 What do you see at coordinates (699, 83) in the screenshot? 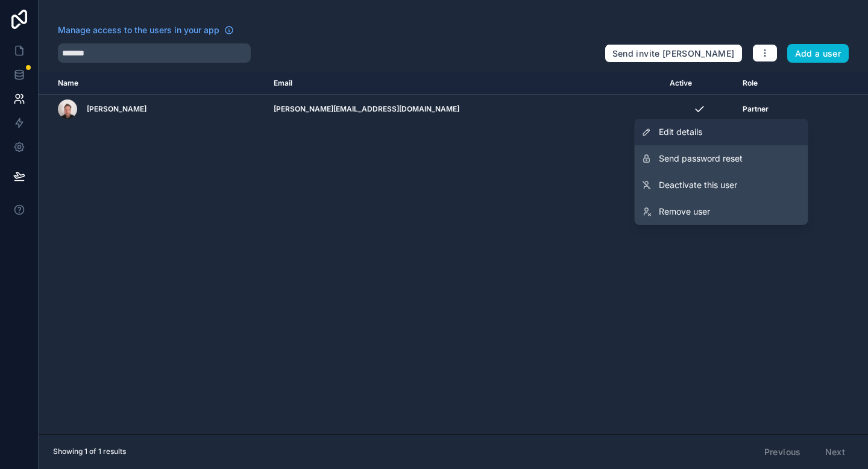
I see `th: Active` at bounding box center [699, 83].